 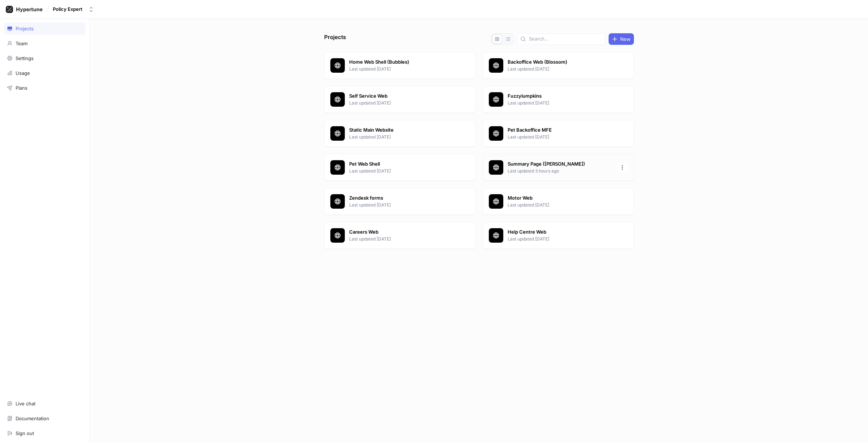 I want to click on button: Policy Expert, so click(x=73, y=9).